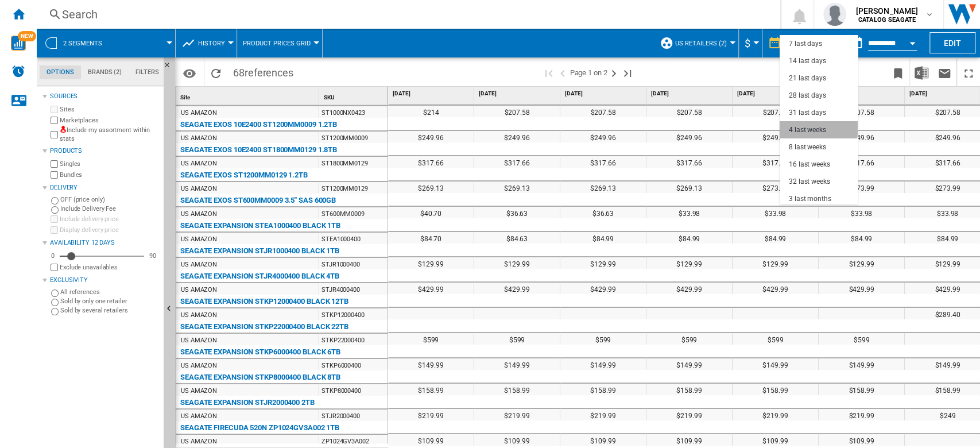 The image size is (980, 448). What do you see at coordinates (431, 212) in the screenshot?
I see `div: $40.70` at bounding box center [431, 212].